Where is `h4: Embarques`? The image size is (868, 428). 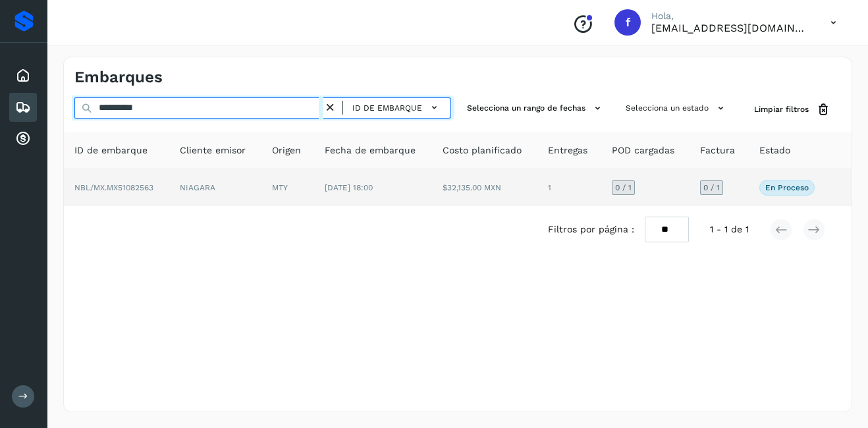
h4: Embarques is located at coordinates (119, 77).